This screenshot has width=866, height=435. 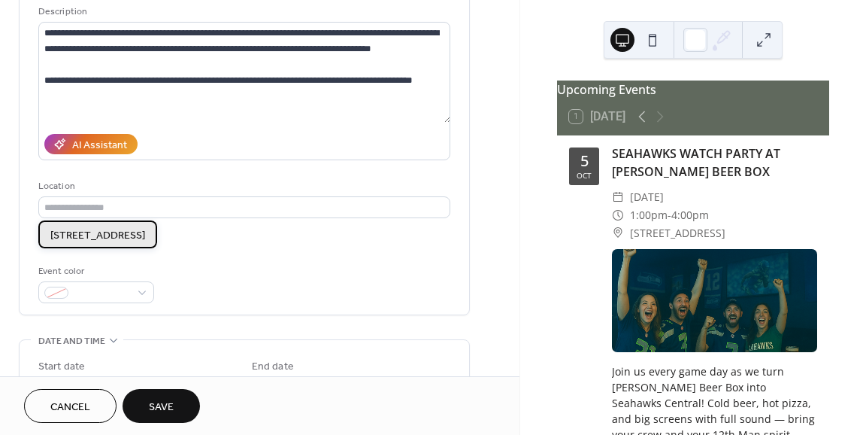 What do you see at coordinates (70, 407) in the screenshot?
I see `span: Cancel` at bounding box center [70, 407].